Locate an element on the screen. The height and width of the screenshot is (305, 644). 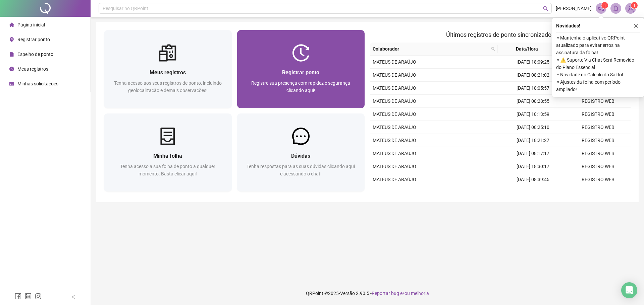
span: Reportar bug e/ou melhoria is located at coordinates (400, 293).